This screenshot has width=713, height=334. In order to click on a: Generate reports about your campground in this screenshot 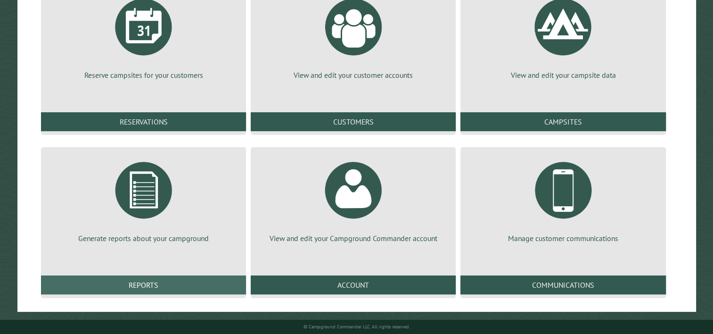, I will do `click(143, 199)`.